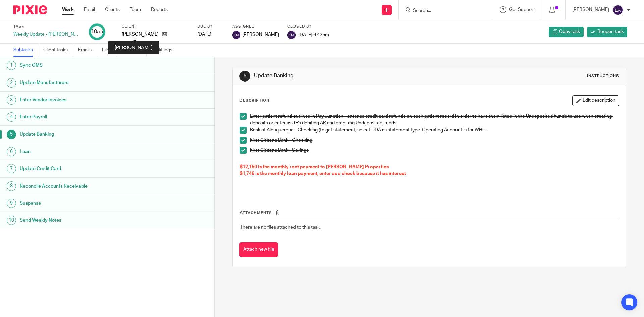 The width and height of the screenshot is (644, 317). What do you see at coordinates (434, 119) in the screenshot?
I see `p: Enter patient refund outlined in Pay Junction - enter as credit card refunds on each patient reco...` at bounding box center [434, 119].